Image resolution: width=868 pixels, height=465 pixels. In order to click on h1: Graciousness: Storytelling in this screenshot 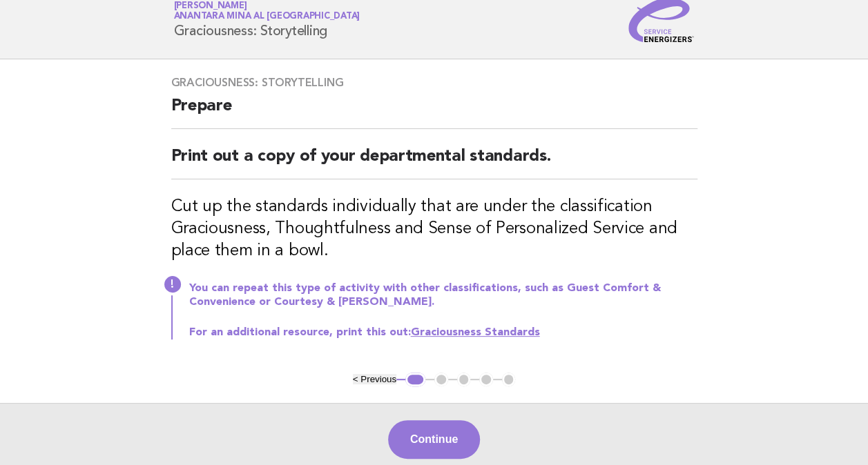, I will do `click(267, 20)`.